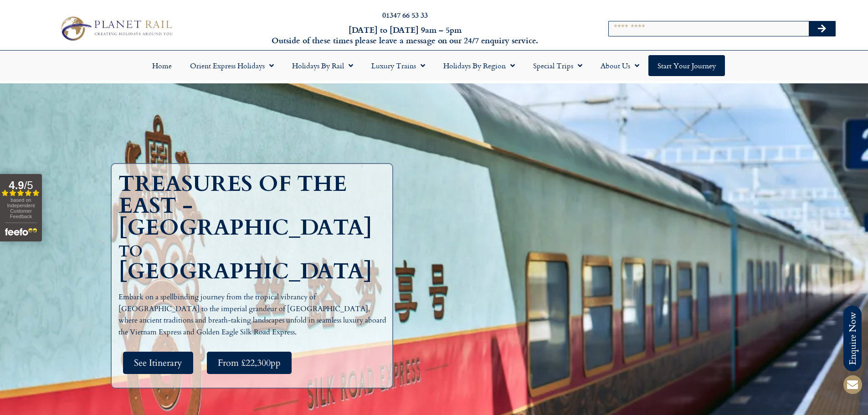  Describe the element at coordinates (249, 362) in the screenshot. I see `a: From £22,300pp` at that location.